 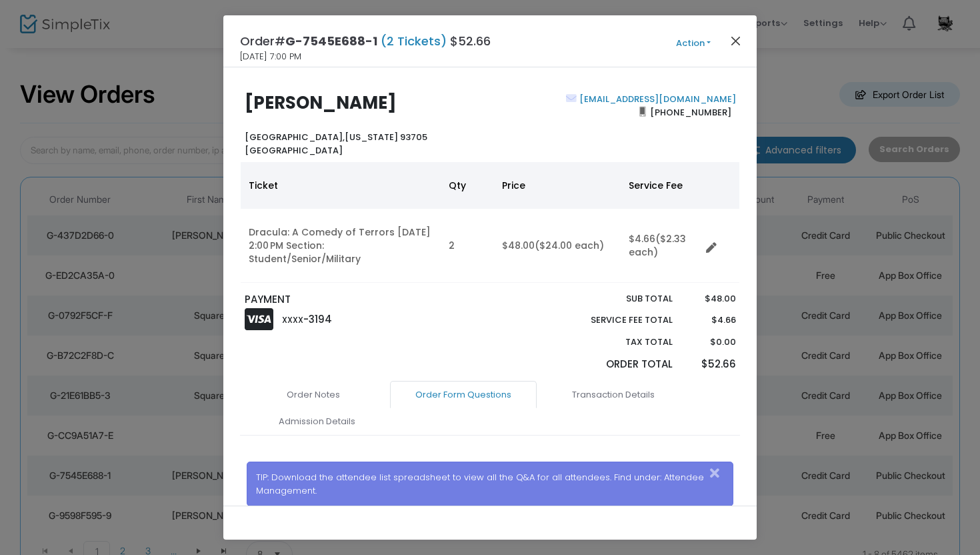 What do you see at coordinates (569, 246) in the screenshot?
I see `span: ($24.00 each)` at bounding box center [569, 246].